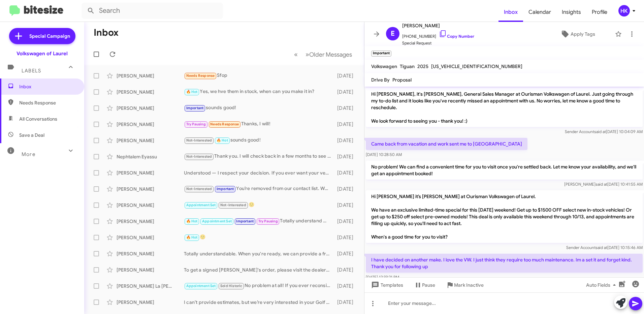 Image resolution: width=644 pixels, height=314 pixels. Describe the element at coordinates (150, 156) in the screenshot. I see `div: Nephtalem Eyassu` at that location.